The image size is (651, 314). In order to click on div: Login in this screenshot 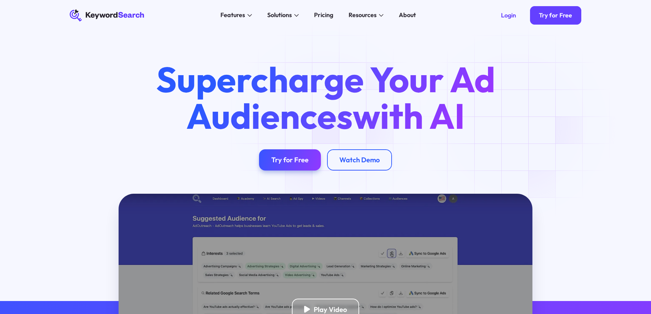, I will do `click(509, 15)`.